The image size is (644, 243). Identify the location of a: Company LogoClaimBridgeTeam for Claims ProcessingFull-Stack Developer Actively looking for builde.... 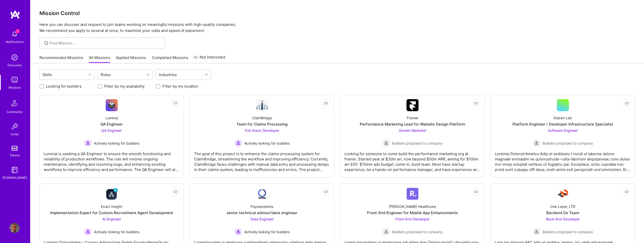
(262, 136).